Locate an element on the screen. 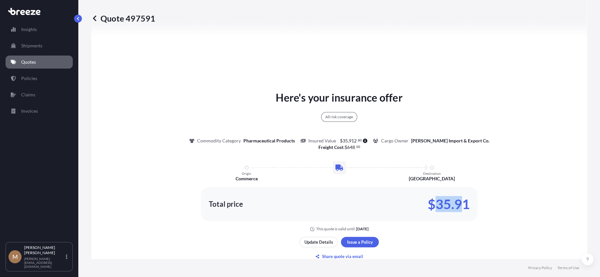 The height and width of the screenshot is (277, 600). span: 00 is located at coordinates (358, 147).